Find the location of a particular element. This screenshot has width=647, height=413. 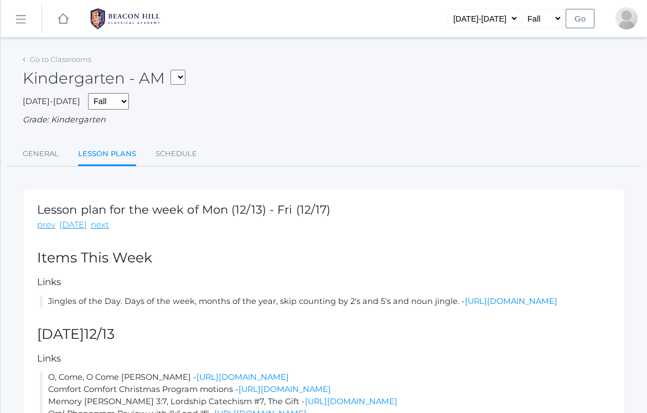

a: Lesson Plans is located at coordinates (107, 154).